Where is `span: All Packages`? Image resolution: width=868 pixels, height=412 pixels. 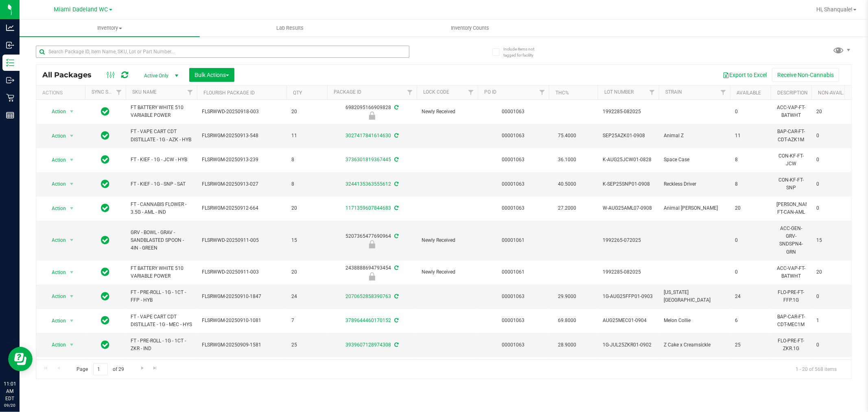 span: All Packages is located at coordinates (71, 75).